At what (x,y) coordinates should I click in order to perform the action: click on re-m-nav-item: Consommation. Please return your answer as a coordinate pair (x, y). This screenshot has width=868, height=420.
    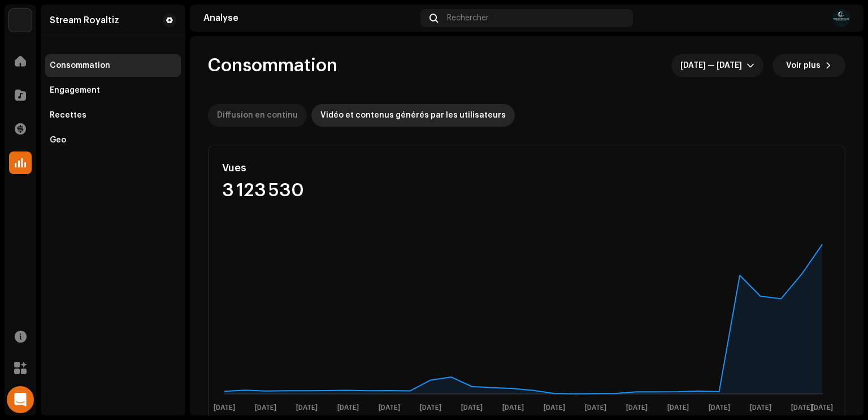
    Looking at the image, I should click on (113, 65).